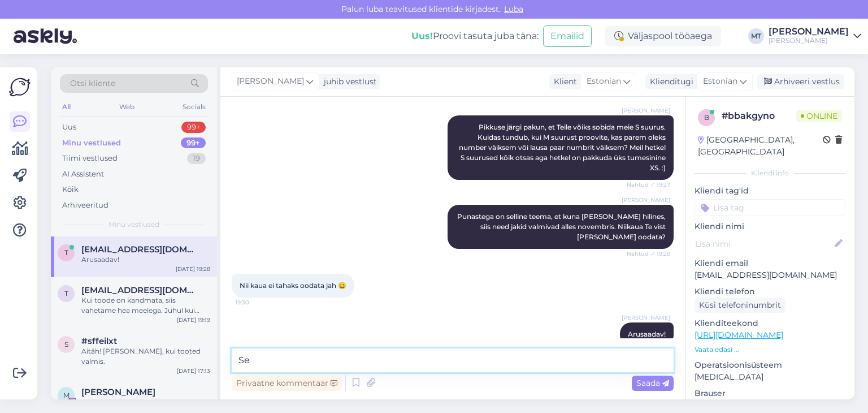 This screenshot has height=413, width=868. I want to click on div: Kui toode on kandmata, siis vahetame hea meelega. Juhul kui sobivat suurus hetkel ei ole laos, sa..., so click(146, 305).